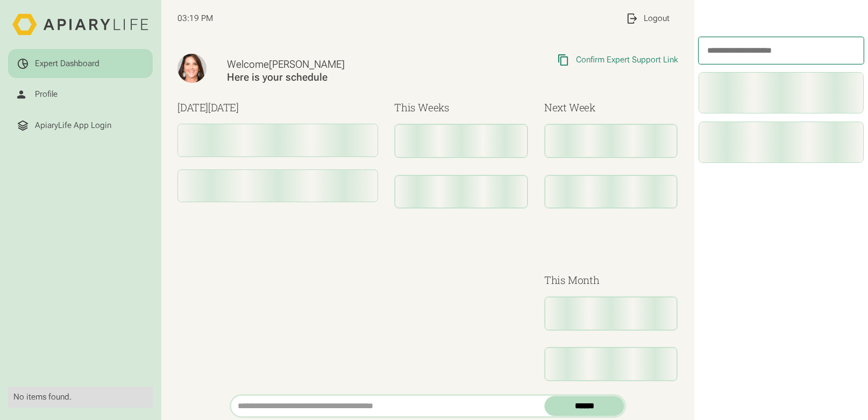 The height and width of the screenshot is (420, 868). What do you see at coordinates (46, 94) in the screenshot?
I see `div: Profile` at bounding box center [46, 94].